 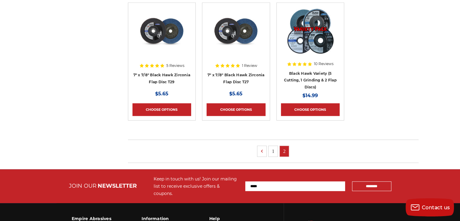 I want to click on span: 5 Reviews, so click(x=175, y=66).